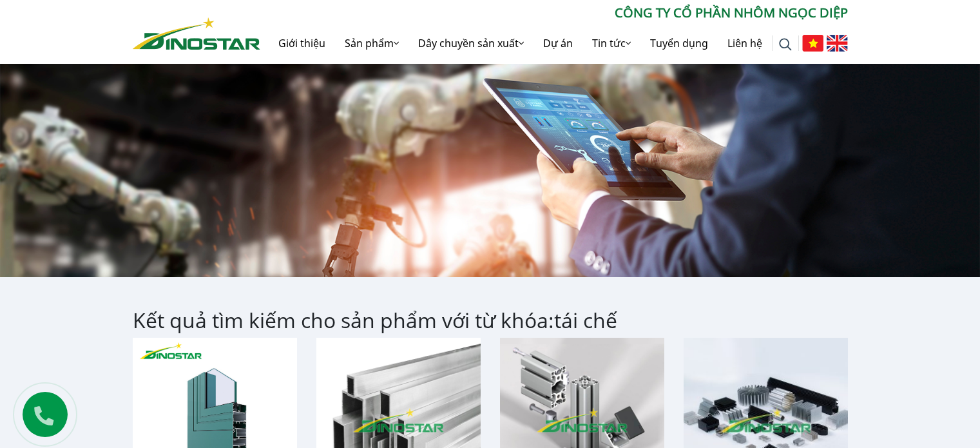  Describe the element at coordinates (813, 44) in the screenshot. I see `img: Tiếng Việt` at that location.